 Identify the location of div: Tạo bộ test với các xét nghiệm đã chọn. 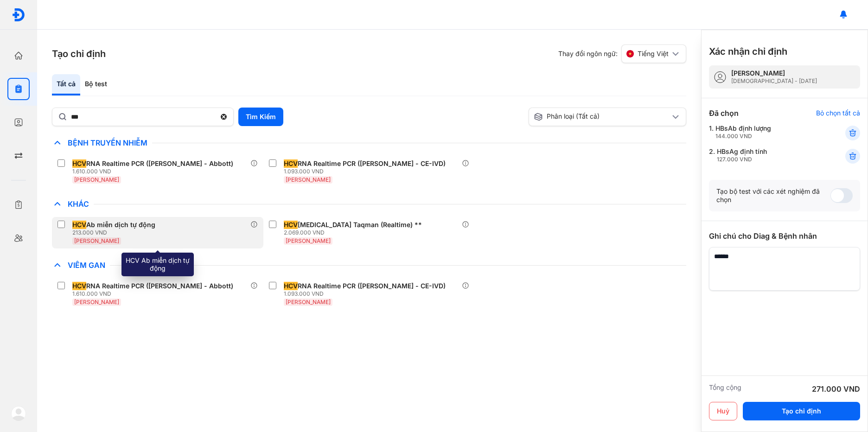
(773, 196).